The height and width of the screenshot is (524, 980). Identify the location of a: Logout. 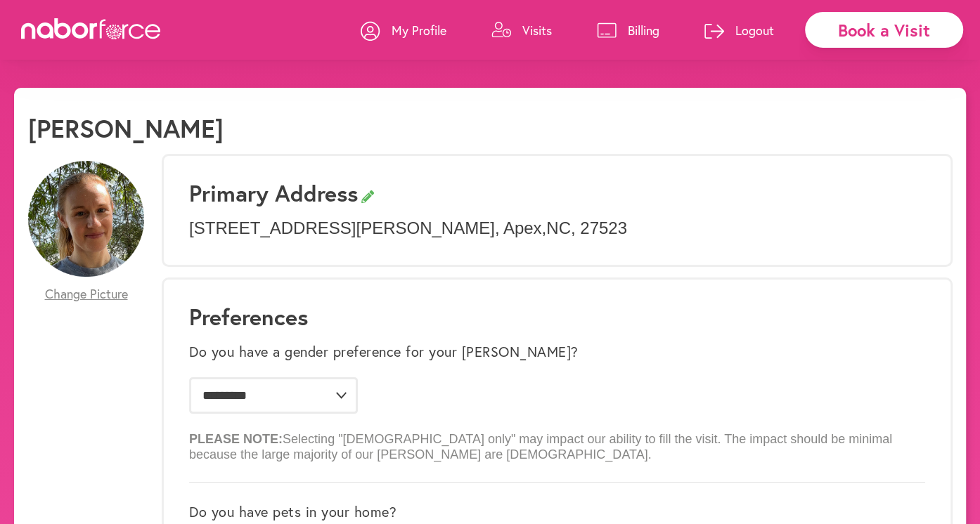
(738, 30).